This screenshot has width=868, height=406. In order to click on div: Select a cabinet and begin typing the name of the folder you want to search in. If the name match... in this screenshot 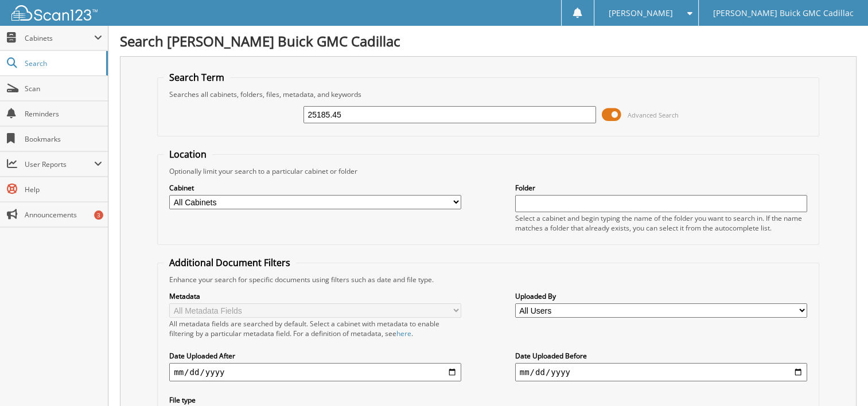, I will do `click(661, 223)`.